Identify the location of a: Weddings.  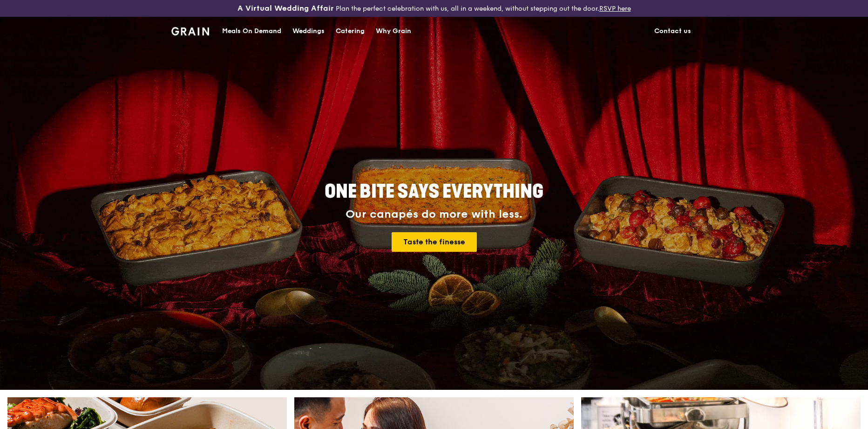
(308, 31).